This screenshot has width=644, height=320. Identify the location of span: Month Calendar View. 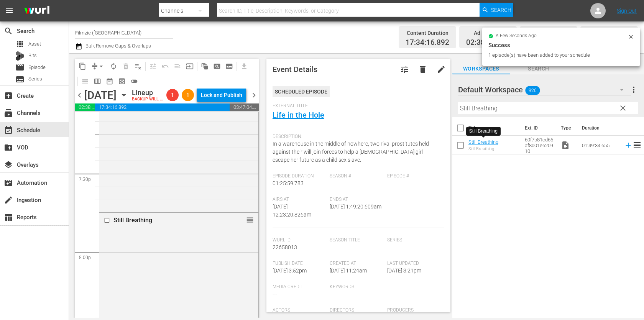
(109, 81).